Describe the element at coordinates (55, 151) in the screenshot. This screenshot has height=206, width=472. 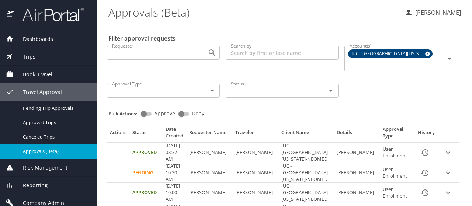
I see `span: Approvals (Beta)` at that location.